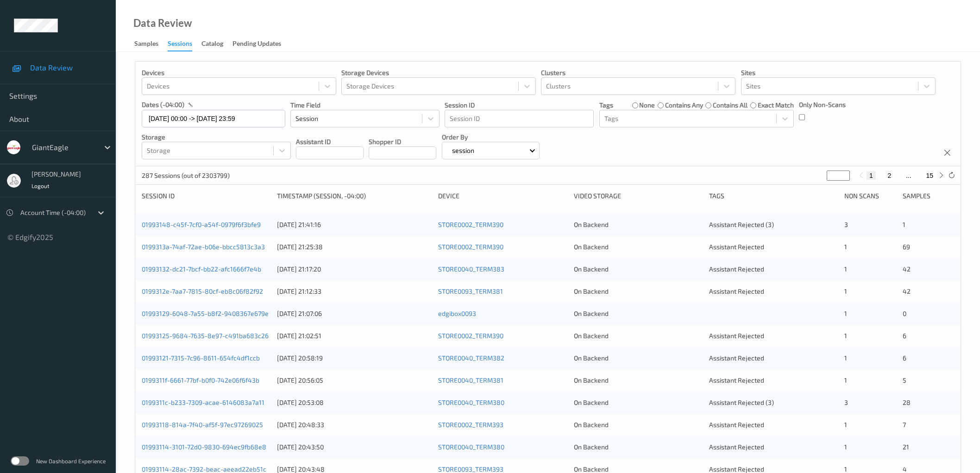 The width and height of the screenshot is (980, 473). I want to click on p: Time Field, so click(365, 105).